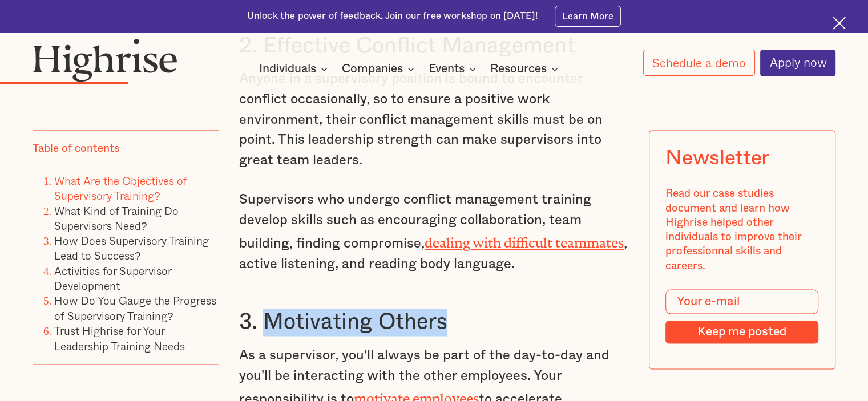 The height and width of the screenshot is (401, 868). I want to click on h3: 3. Motivating Others, so click(434, 322).